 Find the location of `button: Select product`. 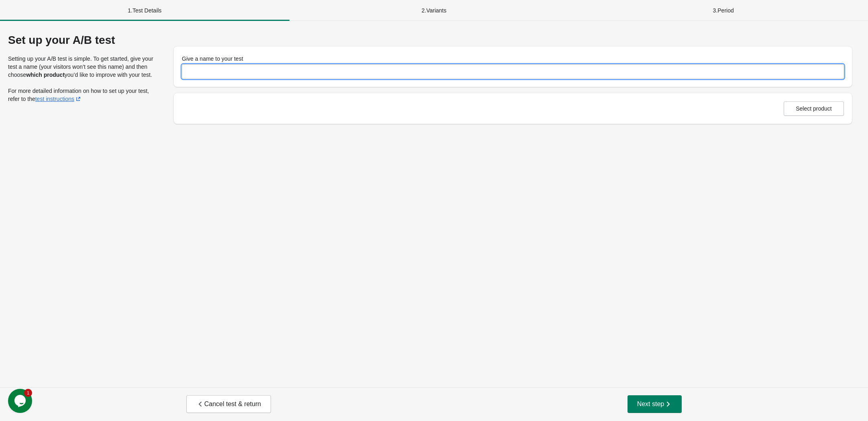

button: Select product is located at coordinates (814, 108).